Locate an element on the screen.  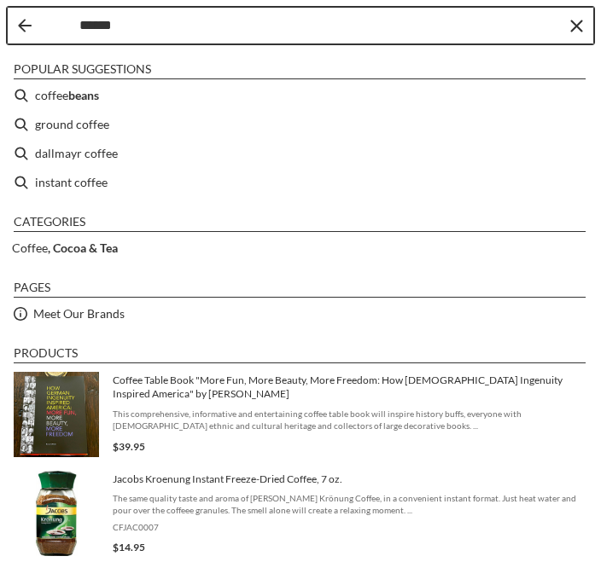
li: Products is located at coordinates (300, 354).